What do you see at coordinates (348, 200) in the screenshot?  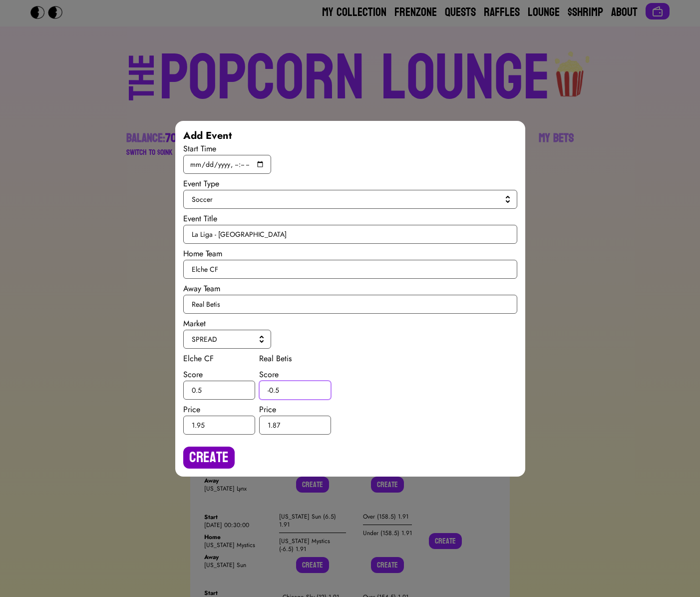 I see `span: Soccer` at bounding box center [348, 200].